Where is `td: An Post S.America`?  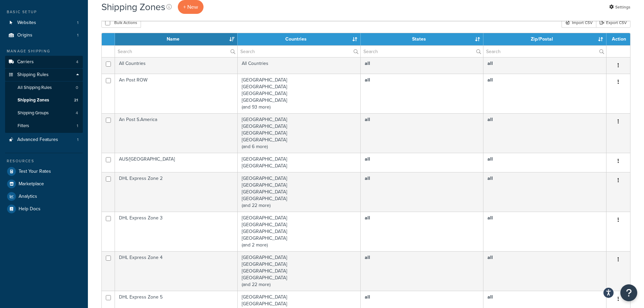
td: An Post S.America is located at coordinates (176, 132).